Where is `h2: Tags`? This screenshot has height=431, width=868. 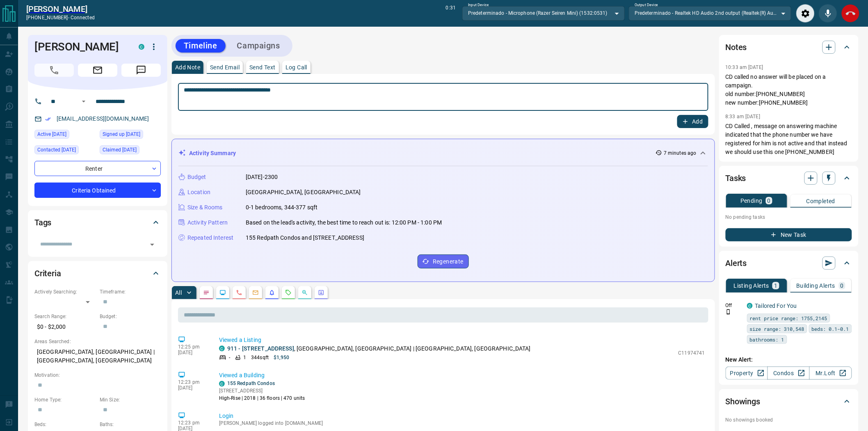
h2: Tags is located at coordinates (43, 223).